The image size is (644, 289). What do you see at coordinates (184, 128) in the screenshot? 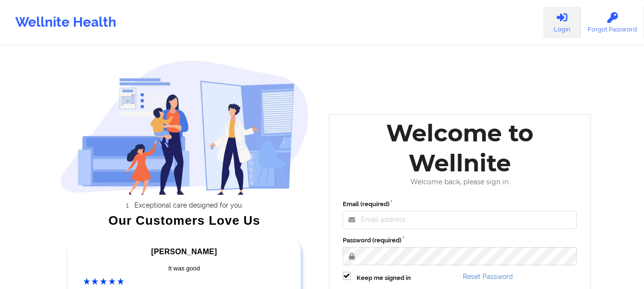
I see `img: wellnite-auth-hero_200.c722682e.png` at bounding box center [184, 128].